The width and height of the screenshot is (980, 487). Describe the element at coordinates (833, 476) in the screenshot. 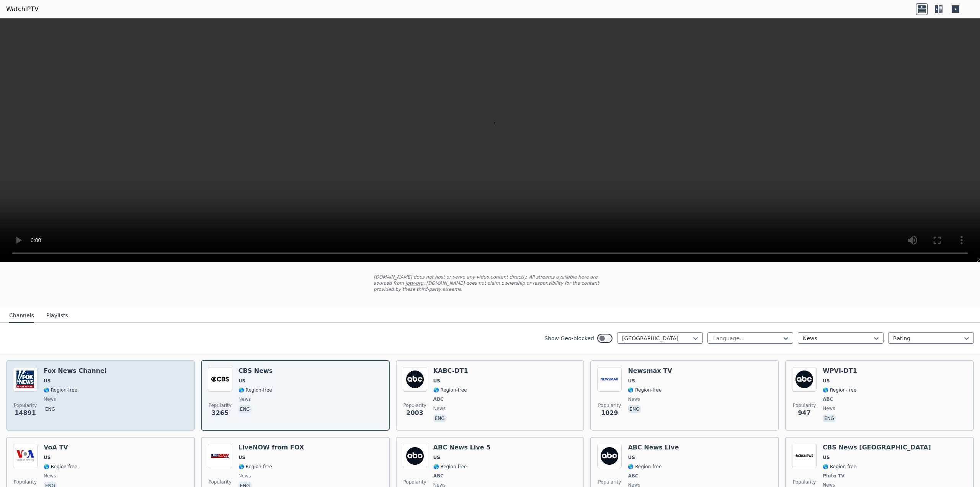

I see `span: Pluto TV` at that location.